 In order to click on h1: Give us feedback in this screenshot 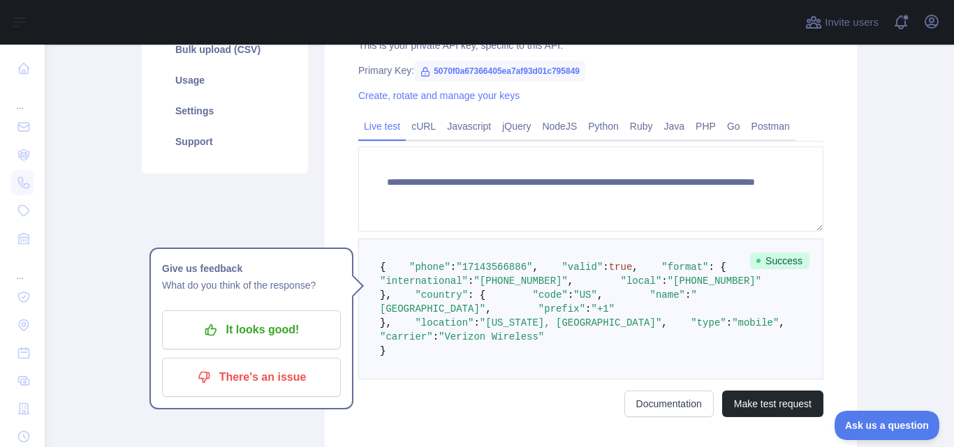, I will do `click(251, 269)`.